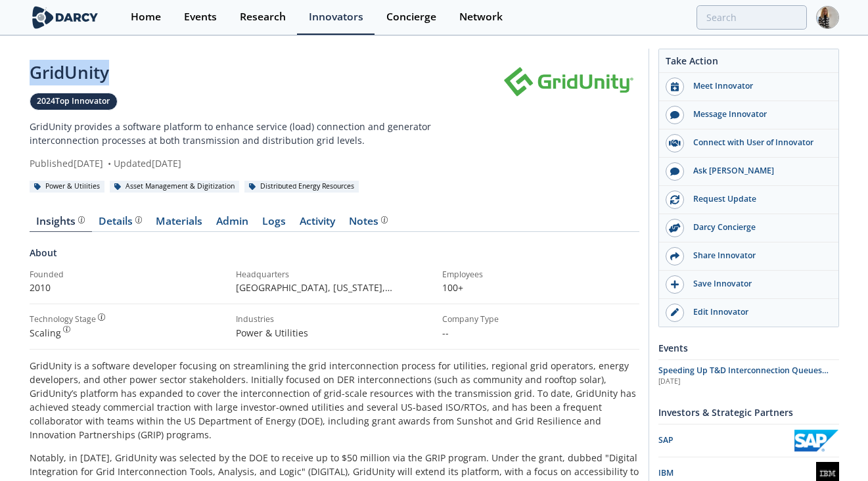 The height and width of the screenshot is (481, 868). Describe the element at coordinates (336, 17) in the screenshot. I see `div: Innovators` at that location.